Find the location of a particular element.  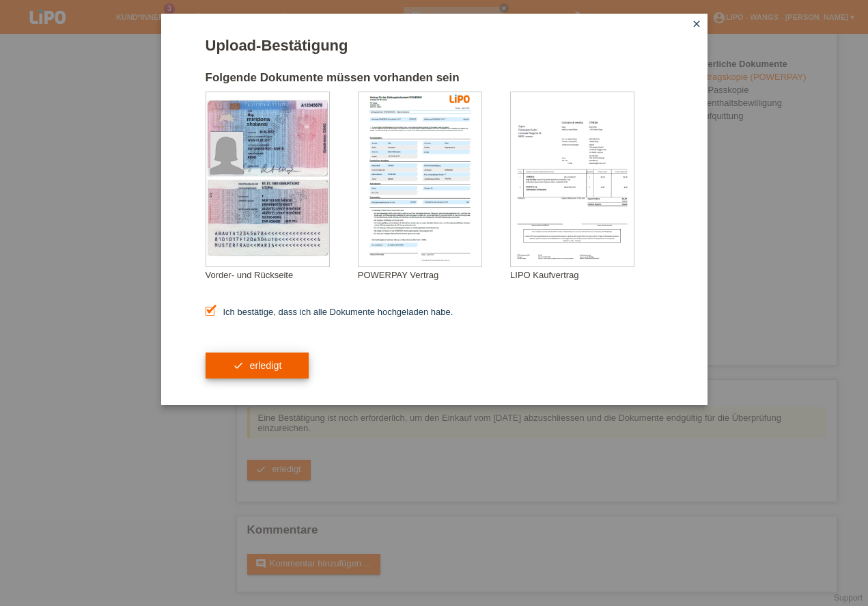

i: check is located at coordinates (238, 366).